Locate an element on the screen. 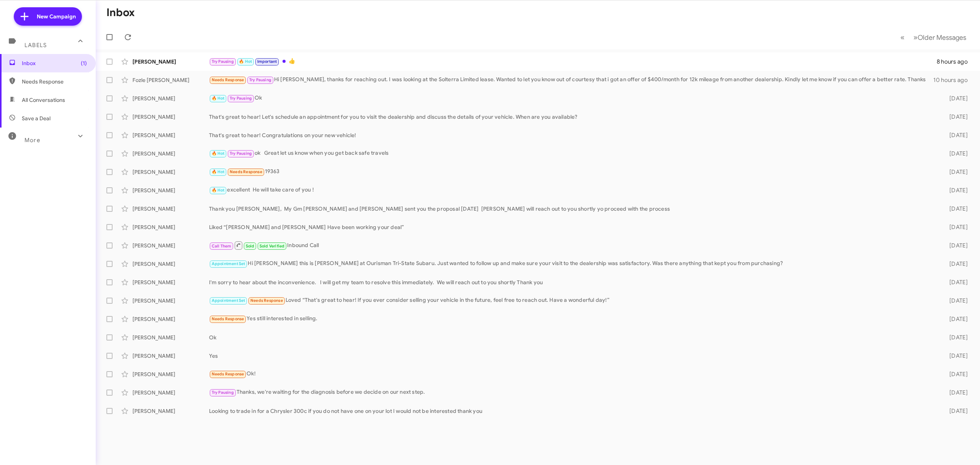 The image size is (980, 465). div: 8 hours ago is located at coordinates (955, 61).